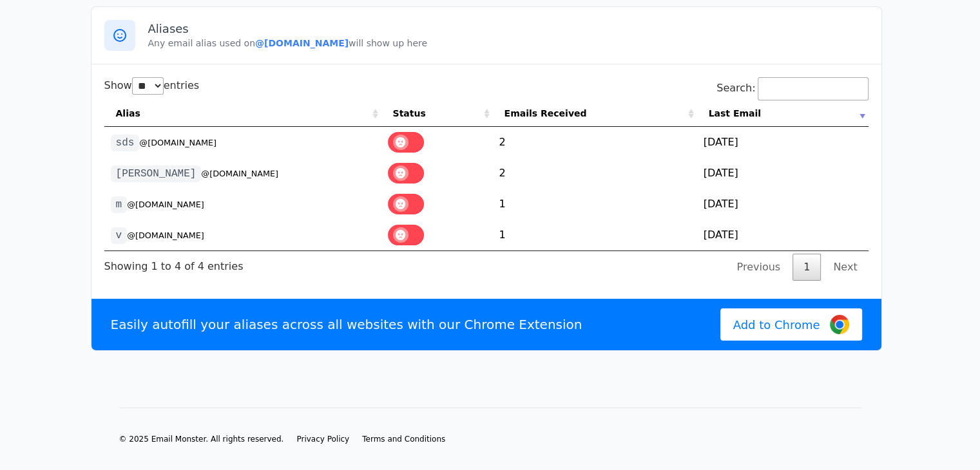 This screenshot has height=470, width=980. Describe the element at coordinates (595, 113) in the screenshot. I see `th: Emails Received: activate to sort column ascending` at that location.